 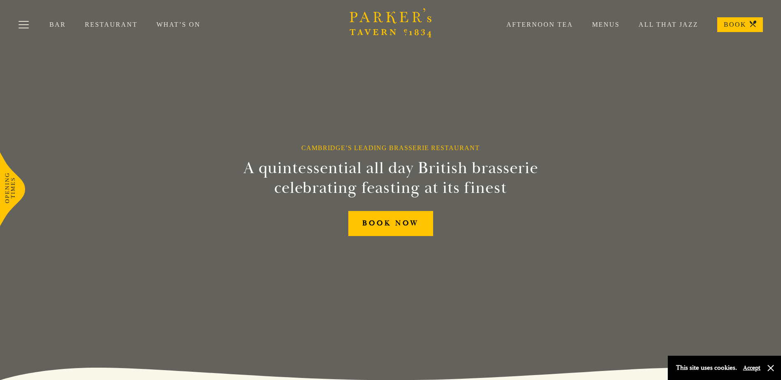 I want to click on button: Accept, so click(x=751, y=368).